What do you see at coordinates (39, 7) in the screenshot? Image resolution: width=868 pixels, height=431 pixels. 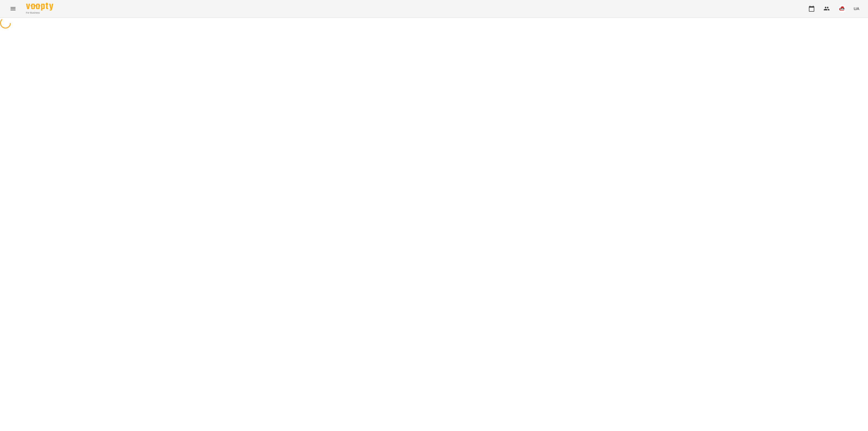 I see `img: Voopty Logo` at bounding box center [39, 7].